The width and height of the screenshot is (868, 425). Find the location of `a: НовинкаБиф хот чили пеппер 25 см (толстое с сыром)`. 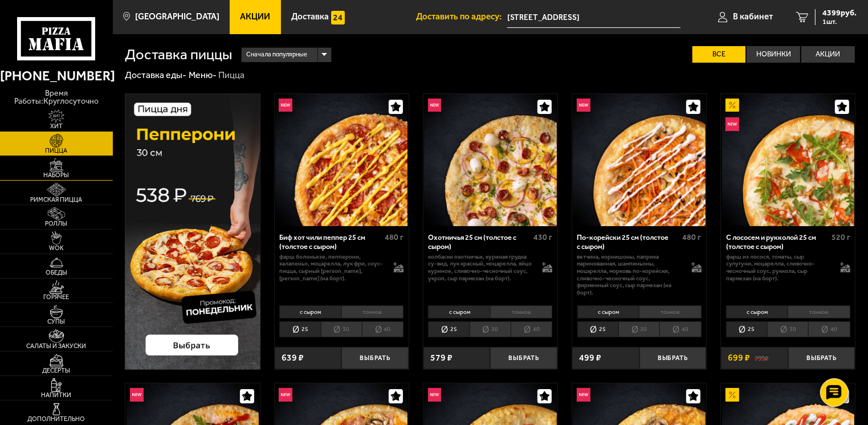

a: НовинкаБиф хот чили пеппер 25 см (толстое с сыром) is located at coordinates (342, 160).